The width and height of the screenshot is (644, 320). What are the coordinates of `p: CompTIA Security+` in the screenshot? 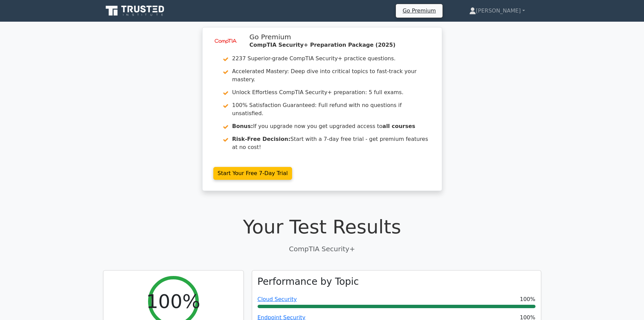 It's located at (322, 249).